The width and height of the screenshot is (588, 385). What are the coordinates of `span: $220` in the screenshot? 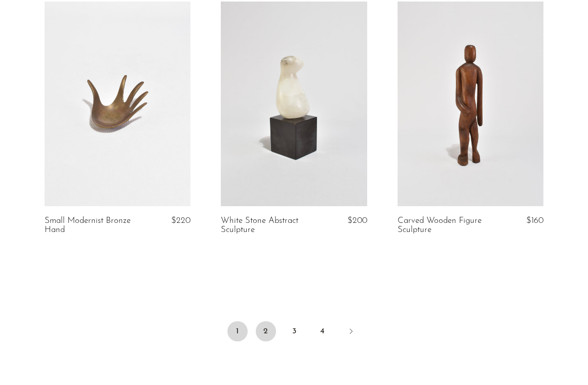 It's located at (181, 221).